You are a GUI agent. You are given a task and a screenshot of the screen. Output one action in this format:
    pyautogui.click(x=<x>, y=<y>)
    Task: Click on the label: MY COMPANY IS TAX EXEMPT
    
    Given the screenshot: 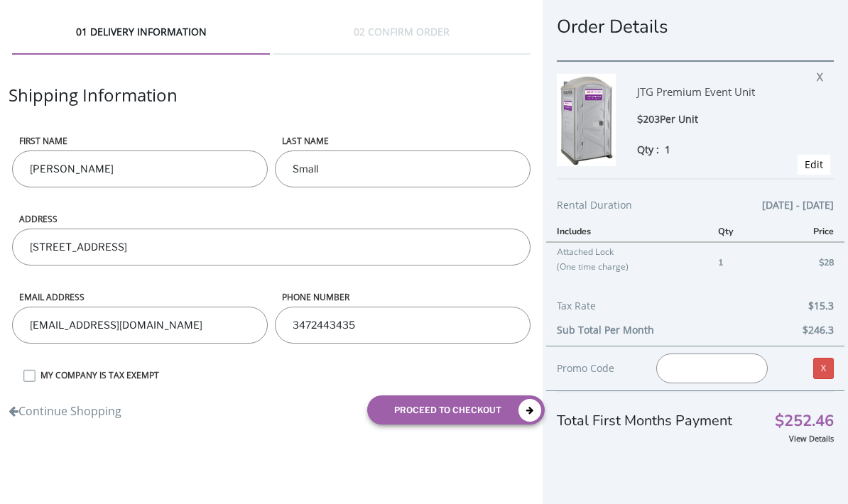 What is the action you would take?
    pyautogui.click(x=283, y=375)
    